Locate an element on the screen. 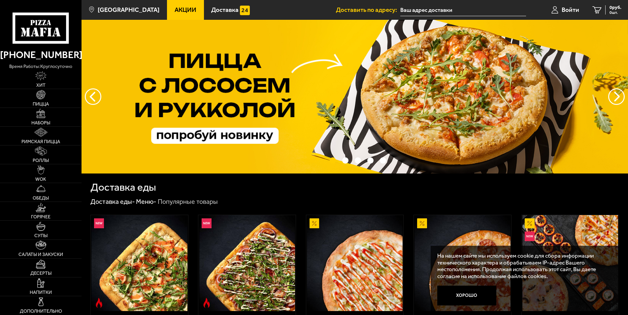  input: Ваш адрес доставки is located at coordinates (463, 10).